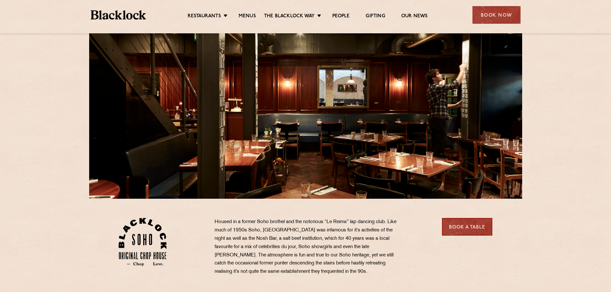 The width and height of the screenshot is (611, 292). I want to click on a: Restaurants, so click(204, 17).